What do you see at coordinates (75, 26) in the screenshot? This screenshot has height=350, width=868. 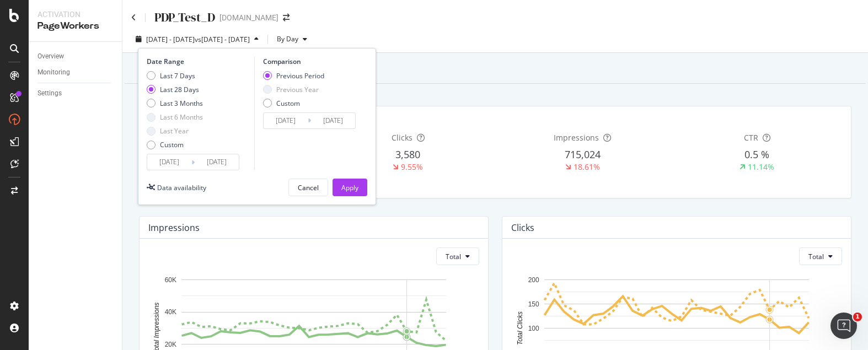 I see `div: PageWorkers` at bounding box center [75, 26].